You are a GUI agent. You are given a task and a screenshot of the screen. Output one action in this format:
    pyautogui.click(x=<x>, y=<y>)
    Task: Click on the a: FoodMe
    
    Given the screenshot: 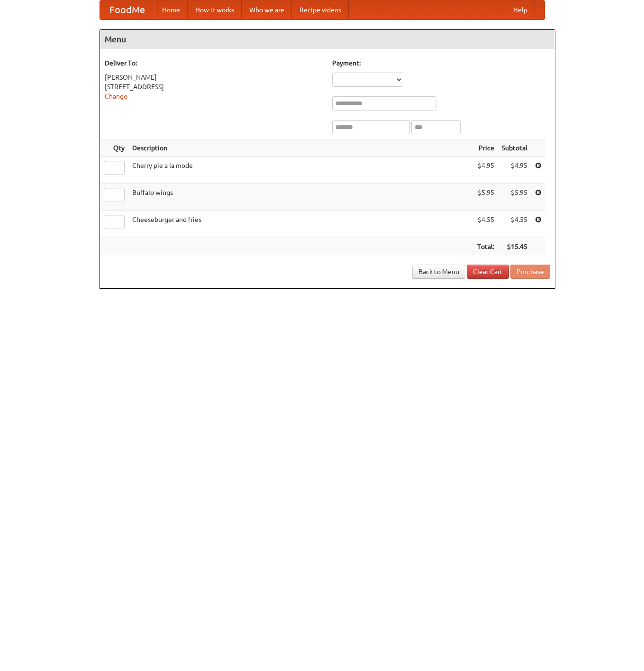 What is the action you would take?
    pyautogui.click(x=127, y=10)
    